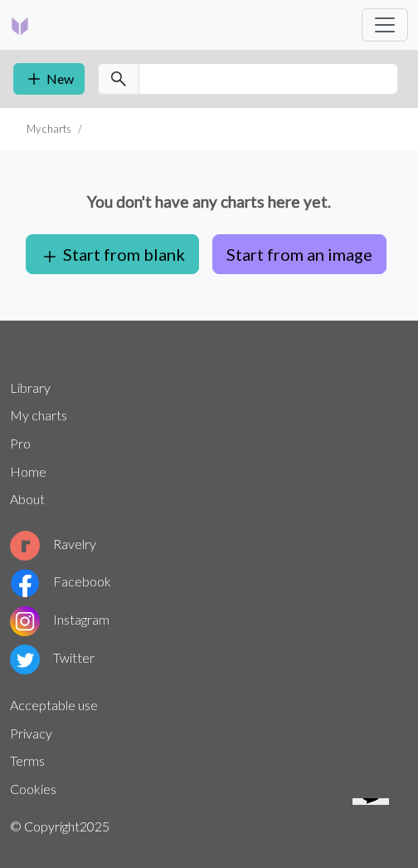 This screenshot has height=868, width=418. Describe the element at coordinates (31, 733) in the screenshot. I see `a: Privacy` at that location.